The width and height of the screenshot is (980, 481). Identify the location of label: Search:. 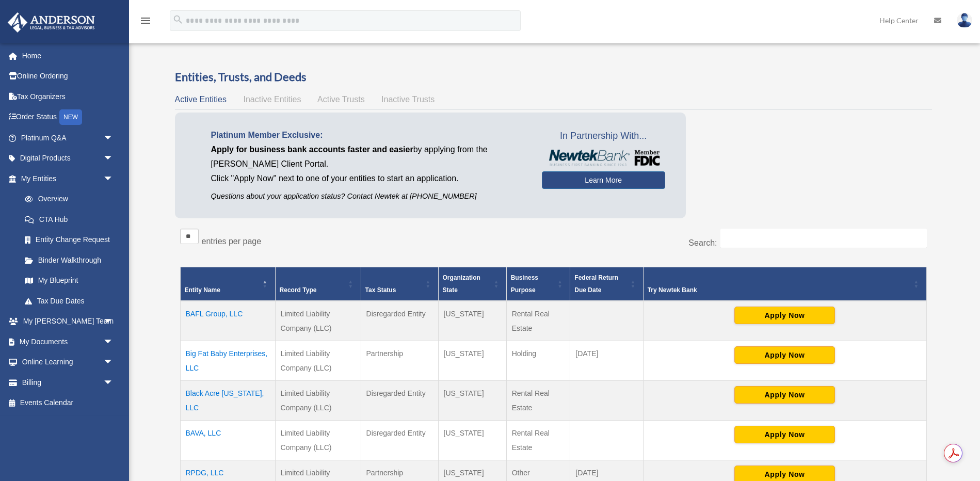
(702, 242).